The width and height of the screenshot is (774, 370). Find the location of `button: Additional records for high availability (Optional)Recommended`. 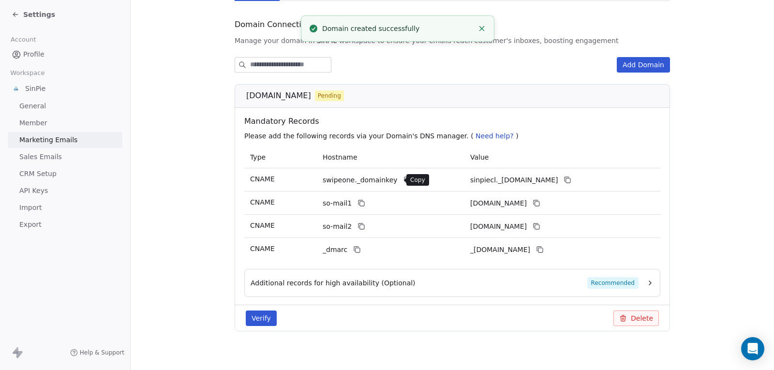

button: Additional records for high availability (Optional)Recommended is located at coordinates (452, 283).